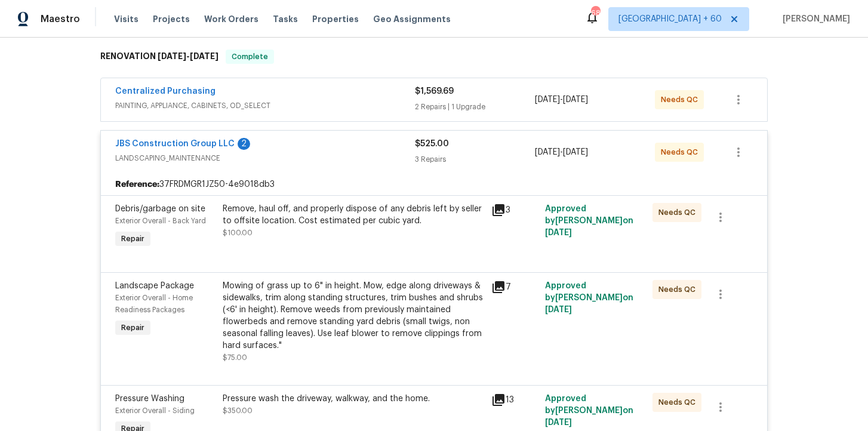  Describe the element at coordinates (514, 400) in the screenshot. I see `div: 13` at that location.